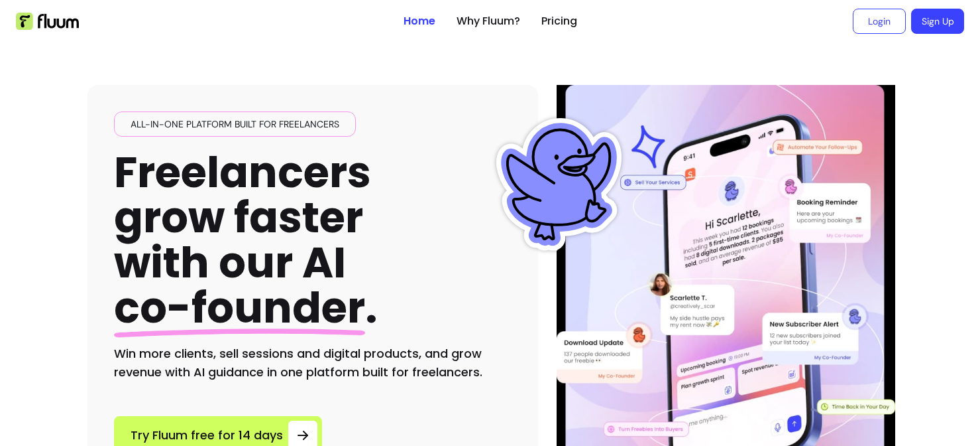 This screenshot has width=980, height=446. I want to click on img: Fluum Duck sticker, so click(559, 184).